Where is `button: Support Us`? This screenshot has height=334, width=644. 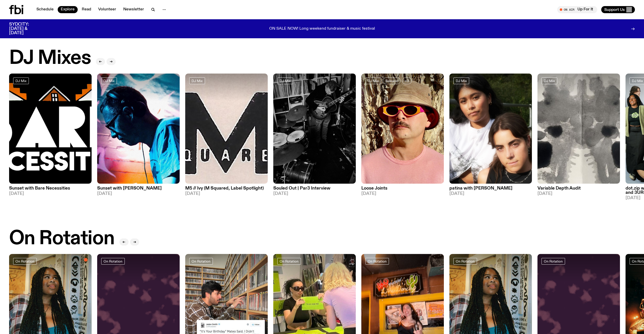
button: Support Us is located at coordinates (618, 9).